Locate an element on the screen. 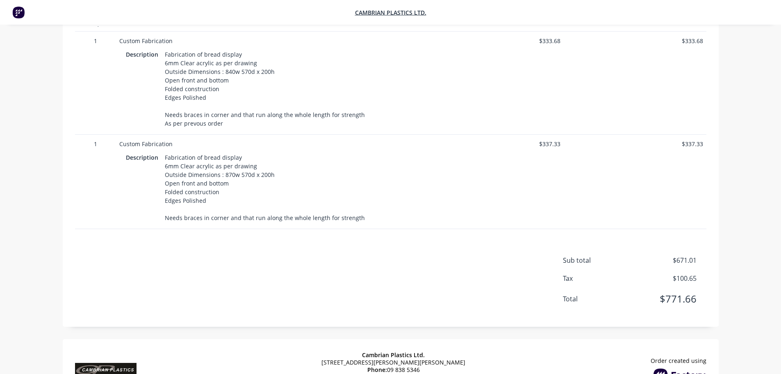 Image resolution: width=781 pixels, height=374 pixels. div: Fabrication of bread display 6mm Clear acrylic as per drawing Outside Dimensions : 870w 570d x 20... is located at coordinates (265, 187).